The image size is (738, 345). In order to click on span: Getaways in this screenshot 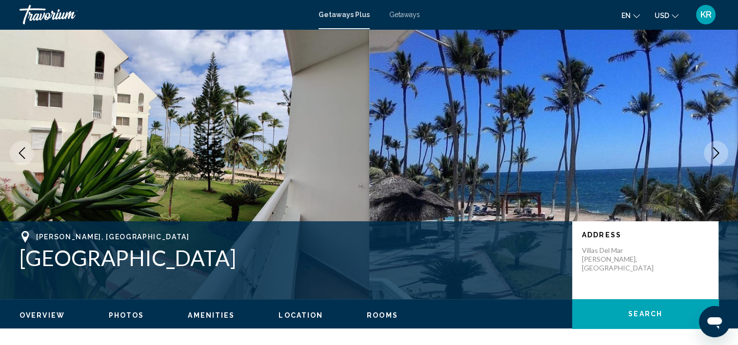, I will do `click(404, 15)`.